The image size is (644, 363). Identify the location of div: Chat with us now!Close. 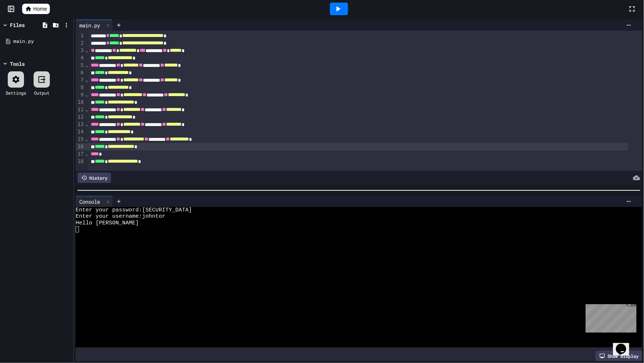
(27, 25).